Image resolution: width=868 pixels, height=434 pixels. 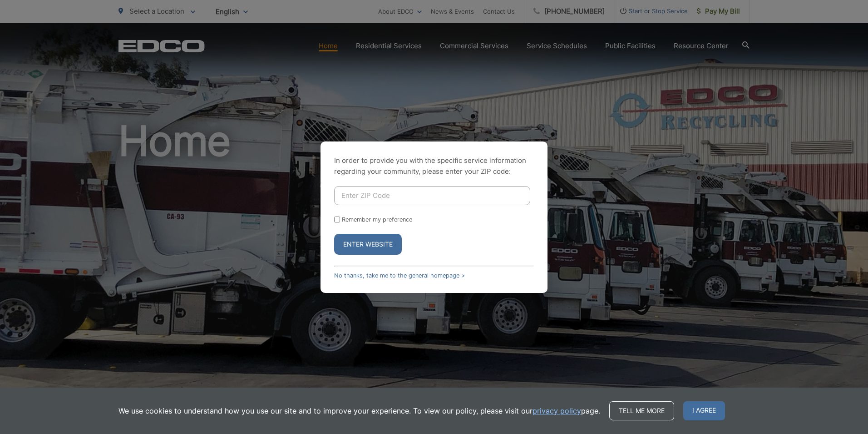 I want to click on p: We use cookies to understand how you use our site and to improve your experience. To view our pol..., so click(x=360, y=411).